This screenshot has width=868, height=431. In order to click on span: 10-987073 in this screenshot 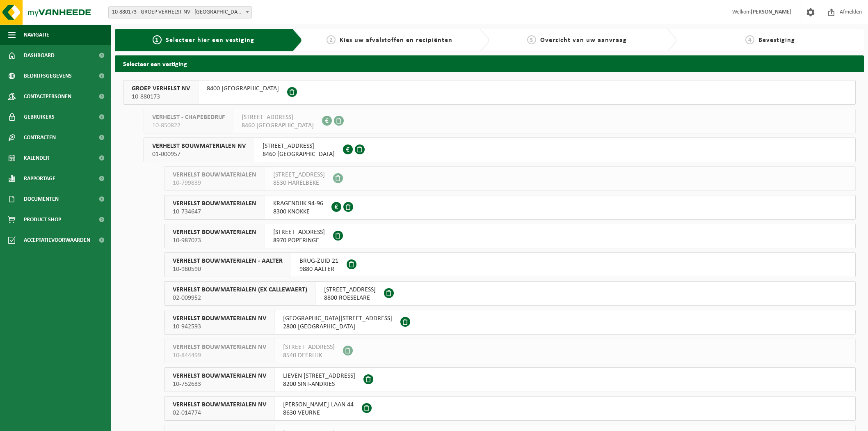, I will do `click(214, 241)`.